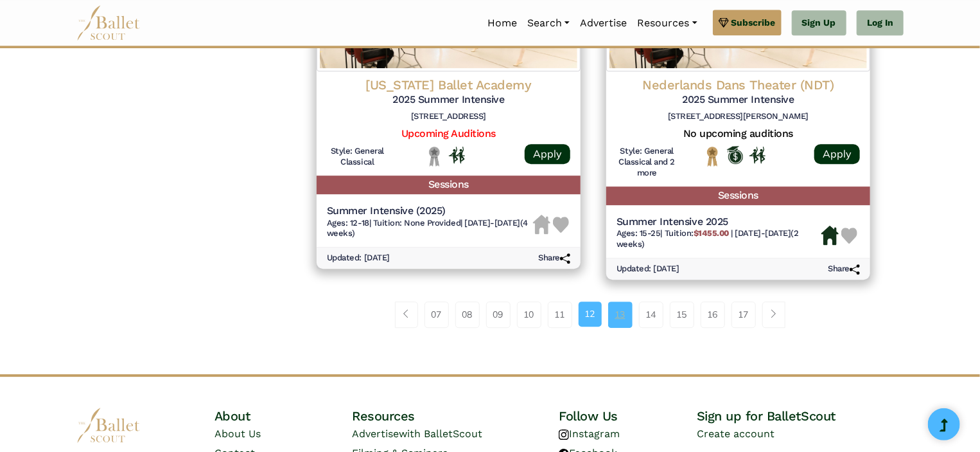 The image size is (980, 452). I want to click on a: Sign Up, so click(819, 23).